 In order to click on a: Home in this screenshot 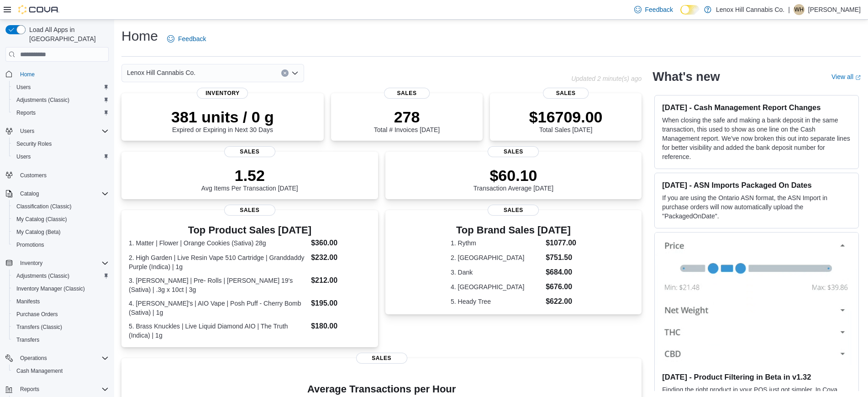, I will do `click(27, 74)`.